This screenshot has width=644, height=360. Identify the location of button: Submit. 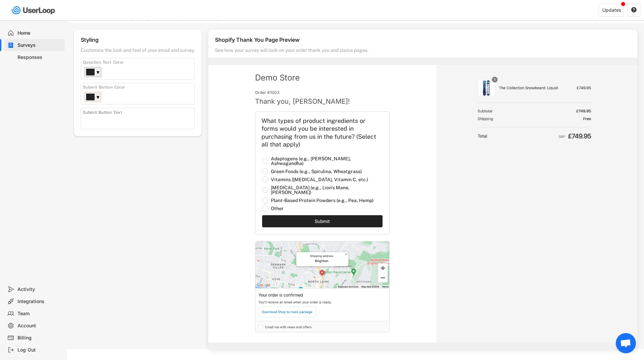
(323, 221).